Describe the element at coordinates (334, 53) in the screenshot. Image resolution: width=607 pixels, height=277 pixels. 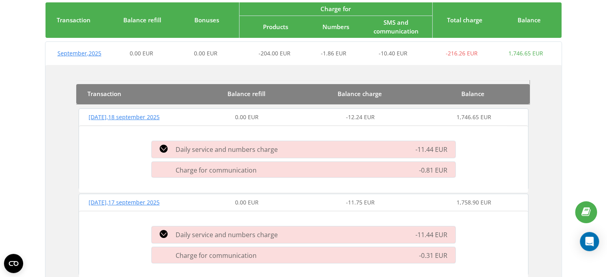
I see `span: -1.86 EUR` at that location.